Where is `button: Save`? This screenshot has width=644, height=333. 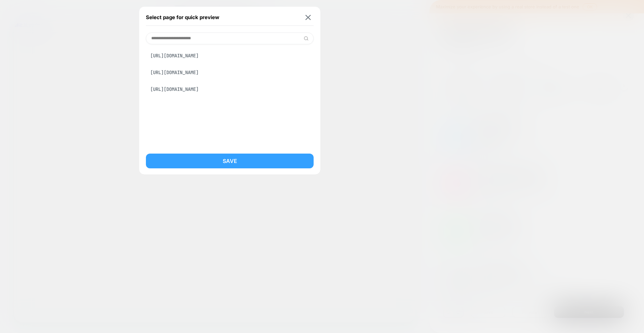
button: Save is located at coordinates (230, 161).